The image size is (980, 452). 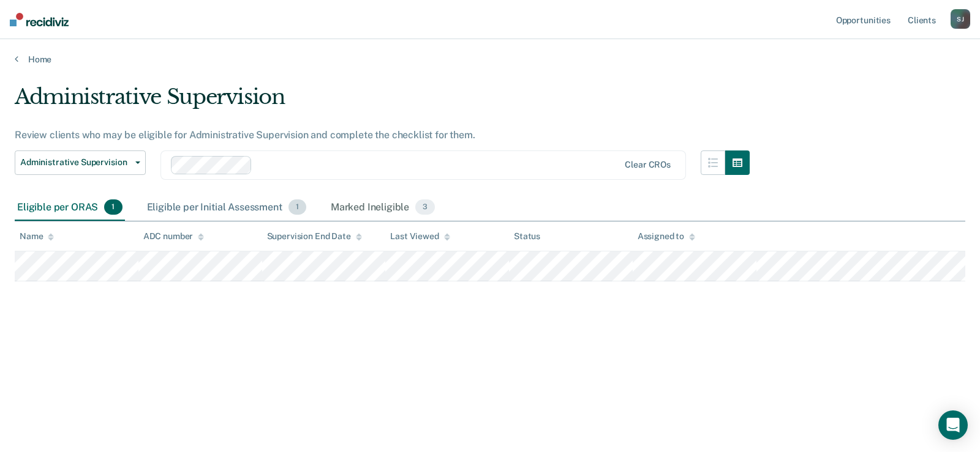 I want to click on button: SJ, so click(x=960, y=19).